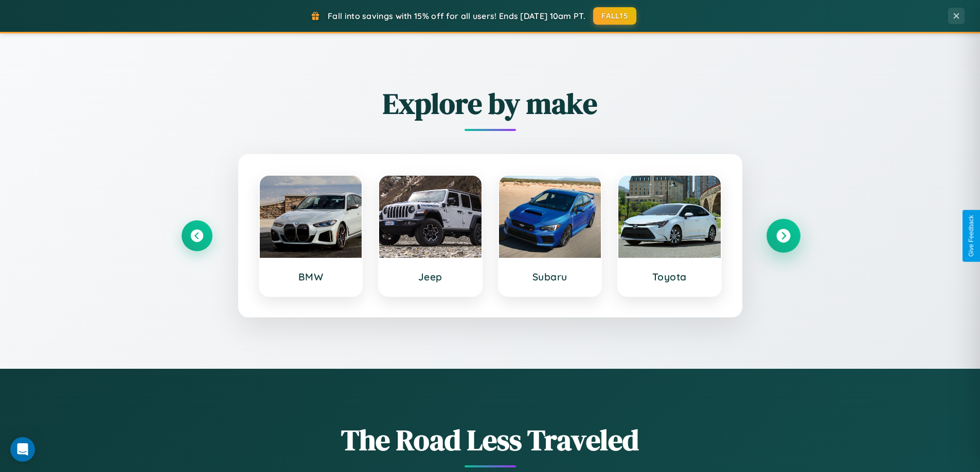  What do you see at coordinates (430, 277) in the screenshot?
I see `h3: Jeep` at bounding box center [430, 277].